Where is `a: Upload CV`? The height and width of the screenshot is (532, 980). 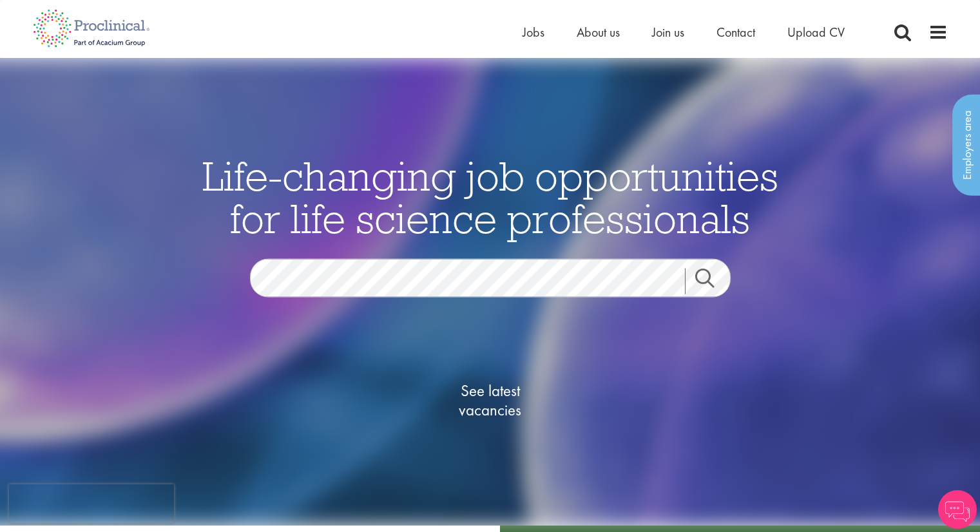
a: Upload CV is located at coordinates (815, 32).